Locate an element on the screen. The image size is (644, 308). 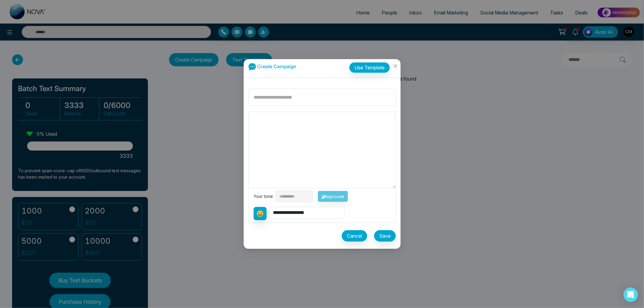
button: Use Template is located at coordinates (370, 68).